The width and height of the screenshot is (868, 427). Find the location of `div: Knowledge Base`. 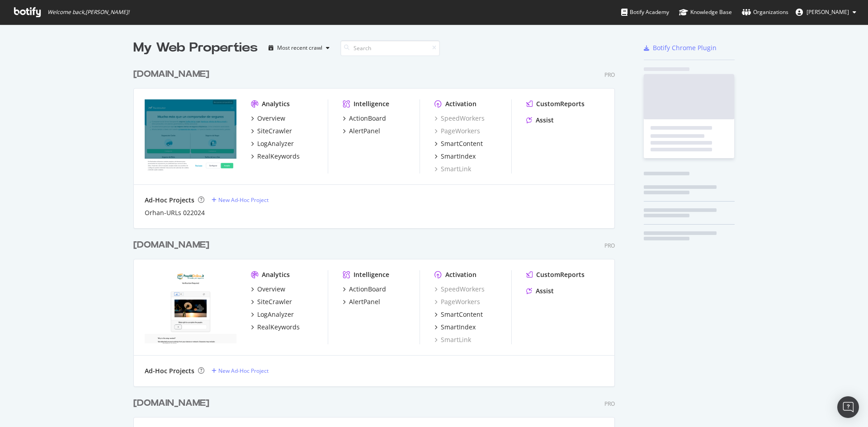

div: Knowledge Base is located at coordinates (705, 12).